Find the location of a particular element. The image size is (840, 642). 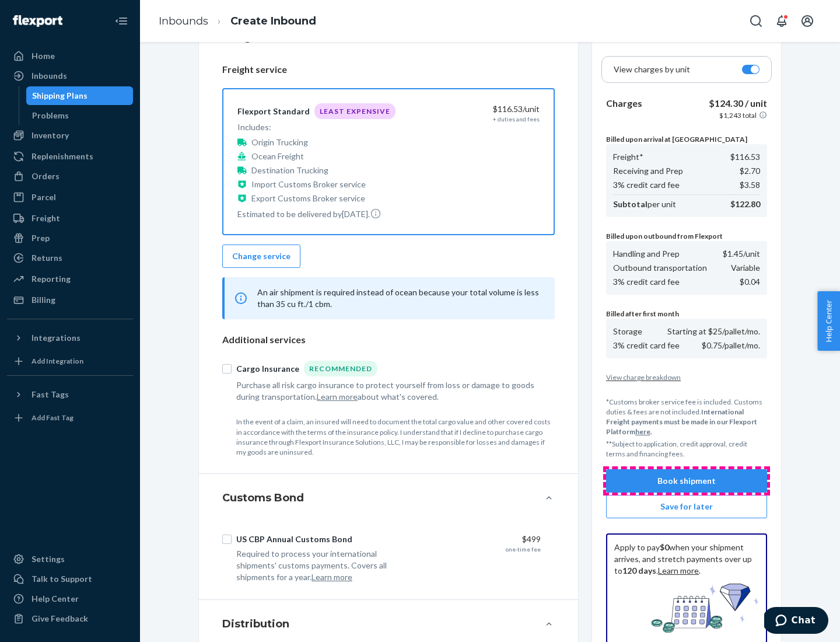

a: Prep is located at coordinates (70, 238).